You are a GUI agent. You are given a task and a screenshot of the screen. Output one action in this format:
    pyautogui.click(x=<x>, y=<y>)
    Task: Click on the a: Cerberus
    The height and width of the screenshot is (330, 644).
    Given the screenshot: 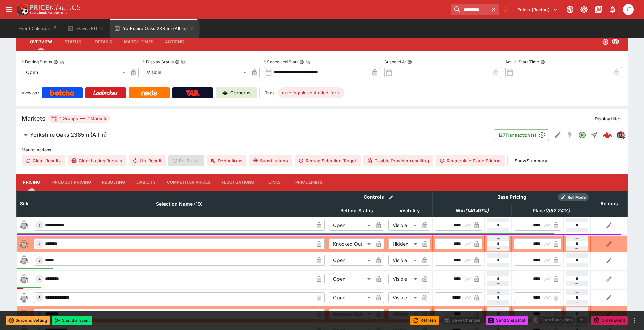 What is the action you would take?
    pyautogui.click(x=236, y=93)
    